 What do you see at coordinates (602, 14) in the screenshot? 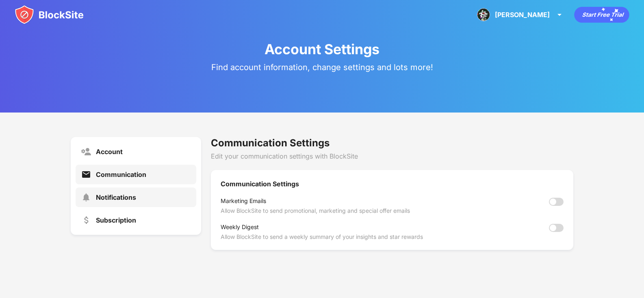
I see `div: animation` at bounding box center [602, 14].